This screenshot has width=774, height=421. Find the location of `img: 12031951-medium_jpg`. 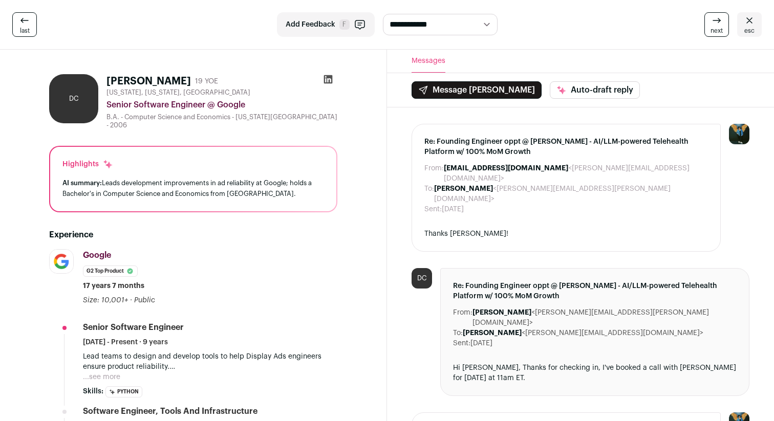

img: 12031951-medium_jpg is located at coordinates (739, 134).